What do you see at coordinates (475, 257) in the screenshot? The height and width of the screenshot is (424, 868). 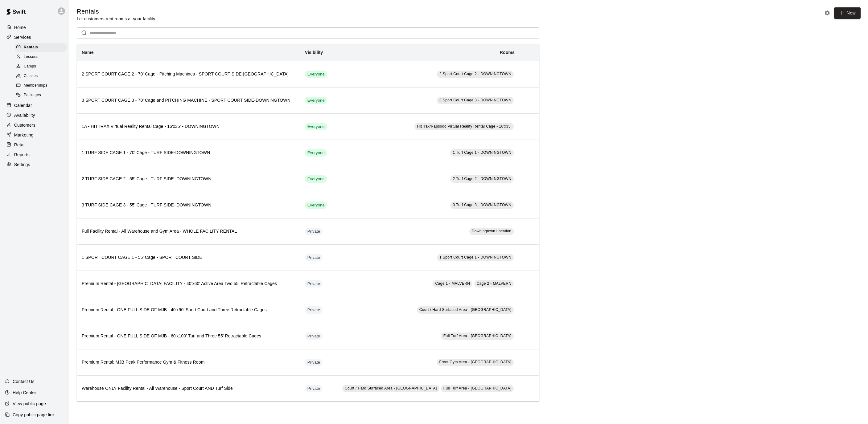 I see `span: 1 Sport Court Cage 1 - DOWNINGTOWN` at bounding box center [475, 257].